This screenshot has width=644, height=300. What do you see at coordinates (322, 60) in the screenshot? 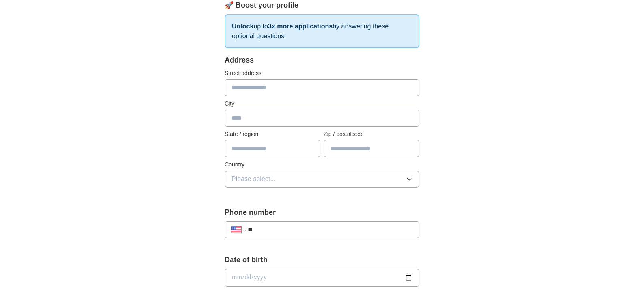
I see `div: Address` at bounding box center [322, 60].